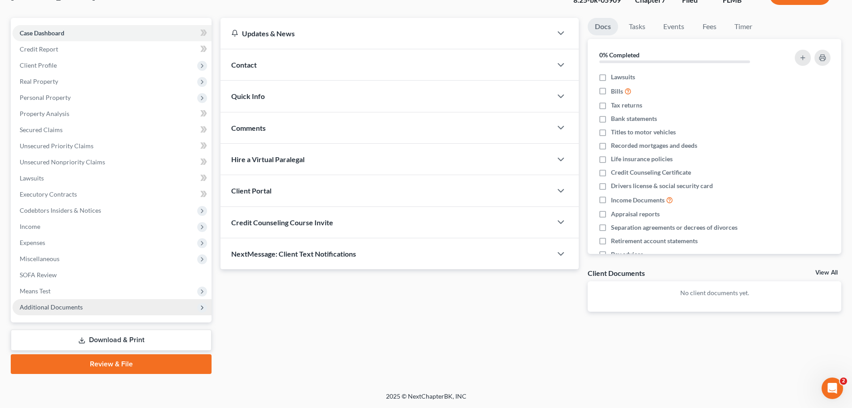  What do you see at coordinates (386, 33) in the screenshot?
I see `div: Updates & News` at bounding box center [386, 33].